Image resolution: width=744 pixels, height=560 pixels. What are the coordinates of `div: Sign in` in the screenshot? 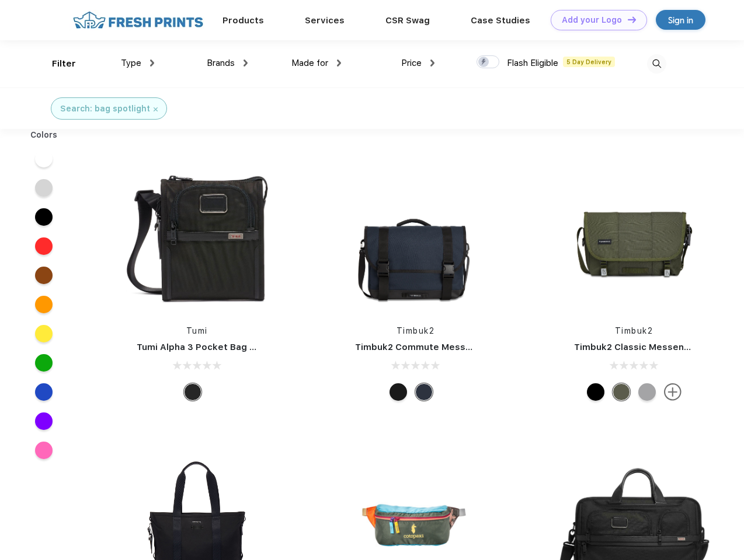 It's located at (681, 20).